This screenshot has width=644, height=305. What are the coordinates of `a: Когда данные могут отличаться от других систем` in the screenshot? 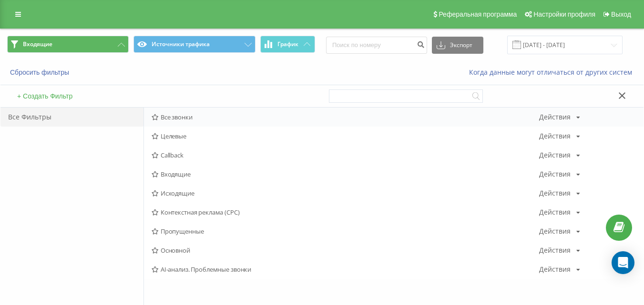 It's located at (552, 72).